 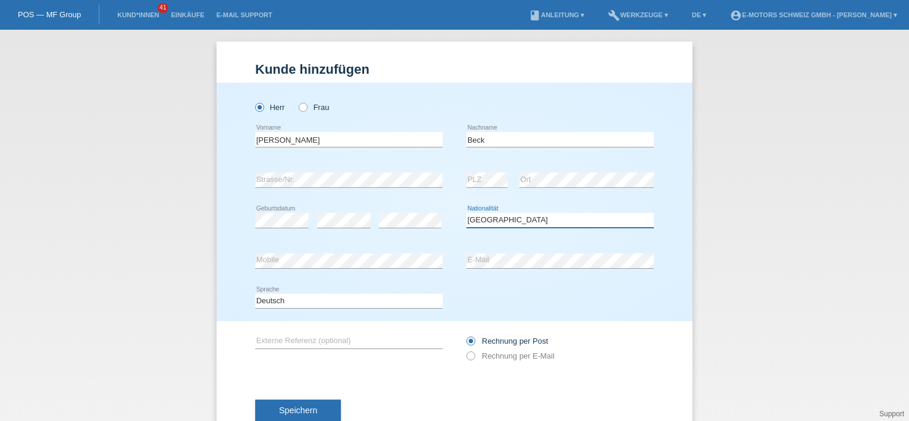 What do you see at coordinates (699, 15) in the screenshot?
I see `a: DE ▾` at bounding box center [699, 15].